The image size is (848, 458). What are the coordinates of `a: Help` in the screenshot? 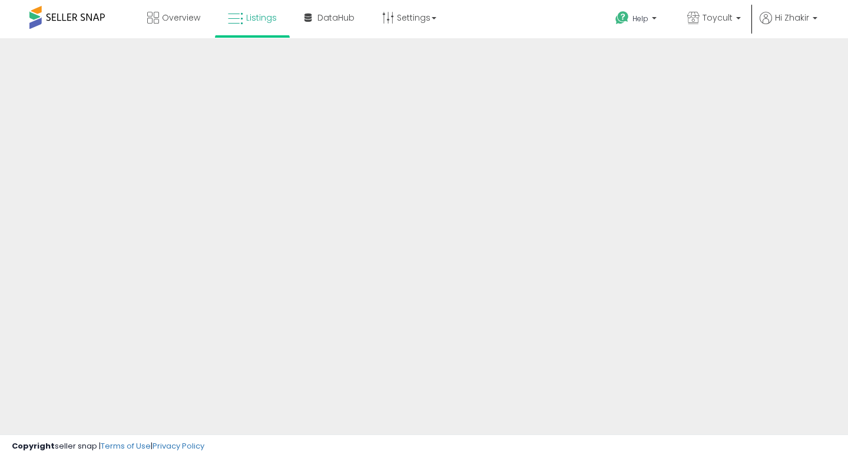 It's located at (637, 20).